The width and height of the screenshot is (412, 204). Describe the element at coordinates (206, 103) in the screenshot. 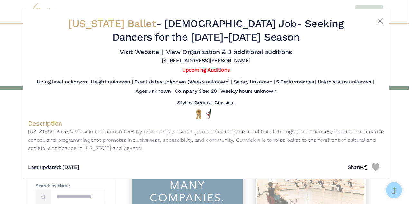

I see `h5: Styles: General Classical` at that location.